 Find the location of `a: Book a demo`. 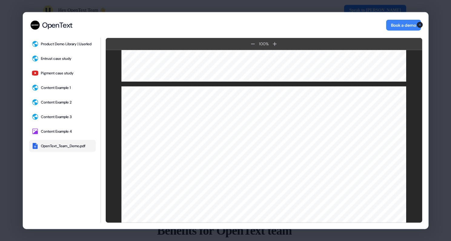

a: Book a demo is located at coordinates (404, 25).